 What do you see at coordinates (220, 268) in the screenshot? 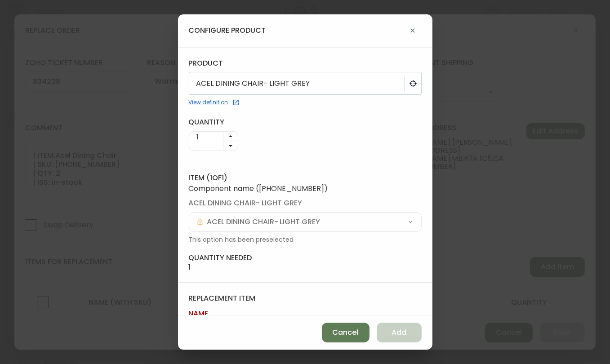
I see `span: 1` at bounding box center [220, 268].